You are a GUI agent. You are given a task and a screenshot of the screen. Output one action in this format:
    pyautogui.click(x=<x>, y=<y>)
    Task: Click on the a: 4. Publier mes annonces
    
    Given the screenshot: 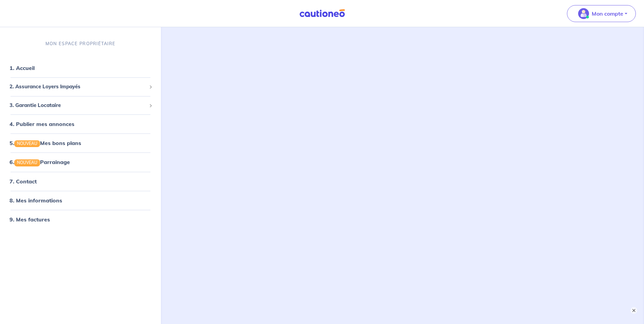 What is the action you would take?
    pyautogui.click(x=42, y=125)
    